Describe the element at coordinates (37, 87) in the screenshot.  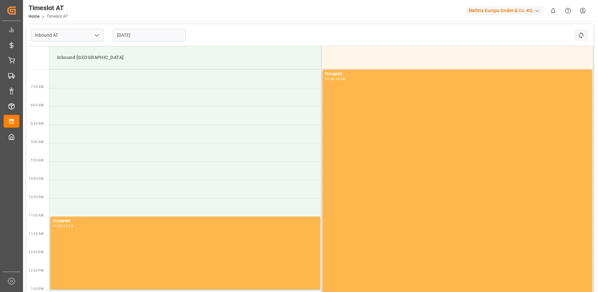
I see `span: 7:30 AM` at that location.